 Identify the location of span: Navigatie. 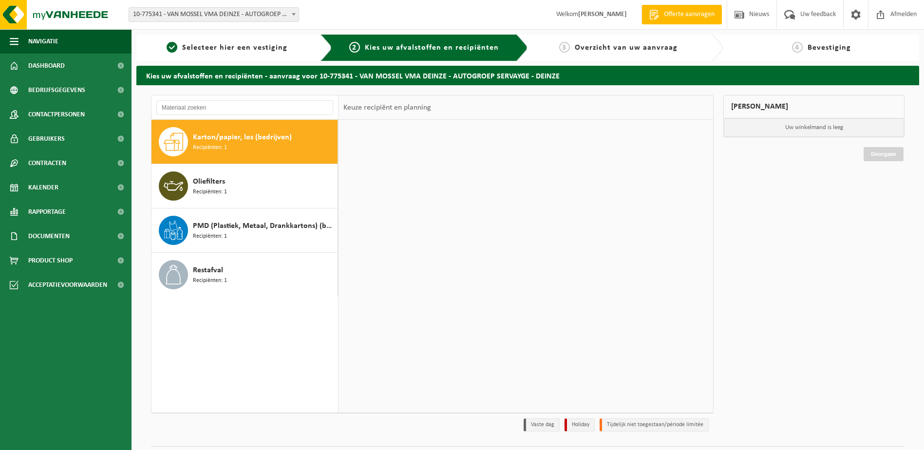
(43, 41).